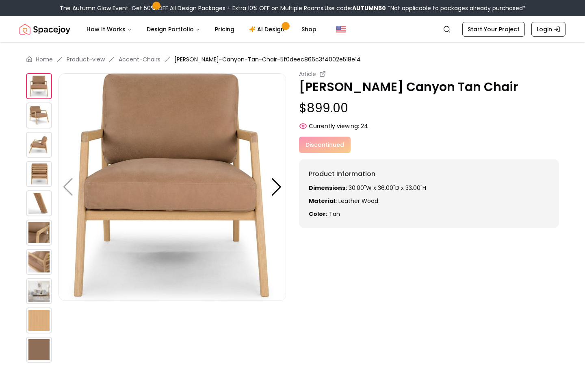 The width and height of the screenshot is (585, 366). What do you see at coordinates (293, 29) in the screenshot?
I see `nav: Global` at bounding box center [293, 29].